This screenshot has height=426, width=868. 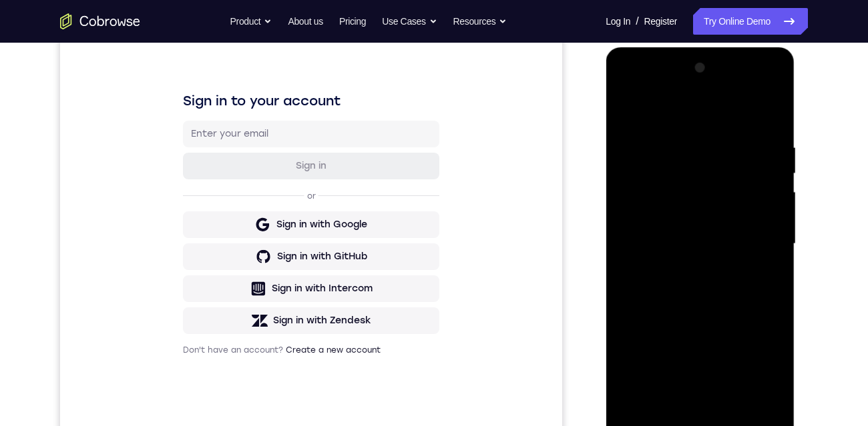 I want to click on p: or, so click(x=251, y=196).